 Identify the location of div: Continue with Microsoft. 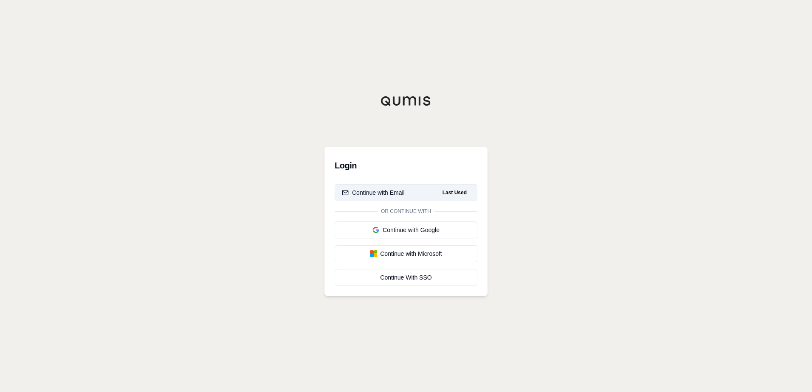
(406, 254).